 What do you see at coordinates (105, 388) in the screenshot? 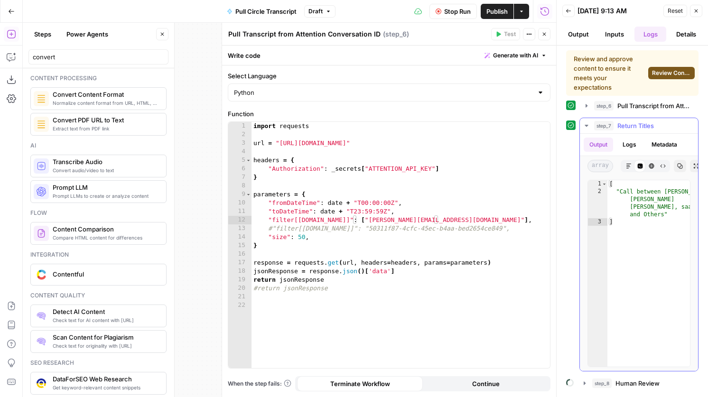
I see `span: Get keyword-relevant content snippets` at bounding box center [105, 388].